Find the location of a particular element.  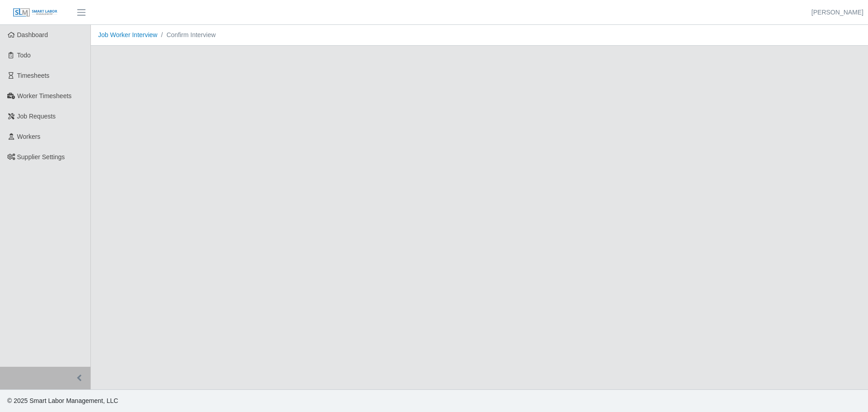

span: Dashboard is located at coordinates (33, 35).